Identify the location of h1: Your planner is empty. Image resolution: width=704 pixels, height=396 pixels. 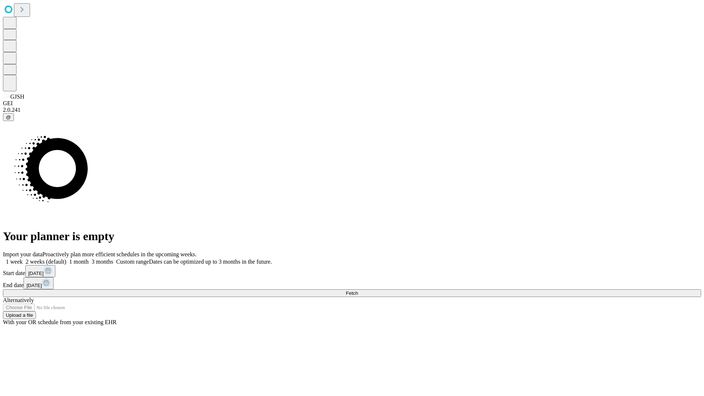
(352, 236).